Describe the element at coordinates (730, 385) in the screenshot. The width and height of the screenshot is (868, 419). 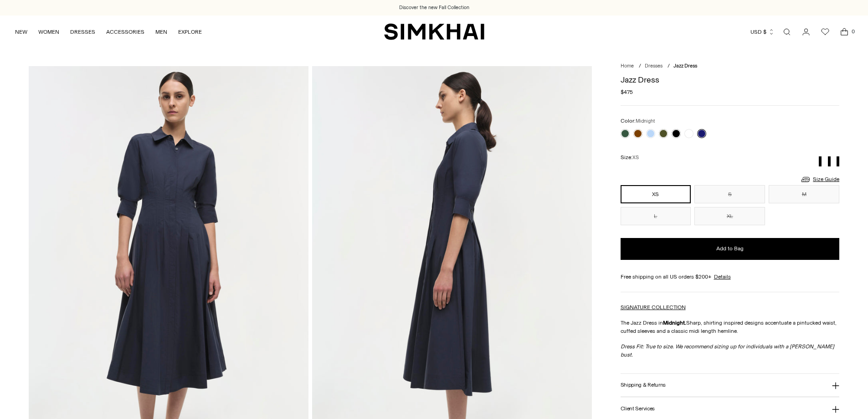
I see `button: Shipping & Returns` at that location.